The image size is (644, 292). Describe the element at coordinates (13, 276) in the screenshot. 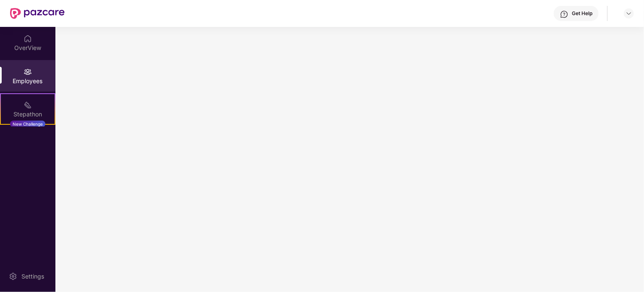

I see `img: svg+xml;base64,PHN2ZyBpZD0iU2V0dGluZy0yMHgyMCIgeG1sbnM9Imh0dHA6Ly93d3cudzMub3JnLzIwMDAvc3ZnIiB3aW...` at that location.